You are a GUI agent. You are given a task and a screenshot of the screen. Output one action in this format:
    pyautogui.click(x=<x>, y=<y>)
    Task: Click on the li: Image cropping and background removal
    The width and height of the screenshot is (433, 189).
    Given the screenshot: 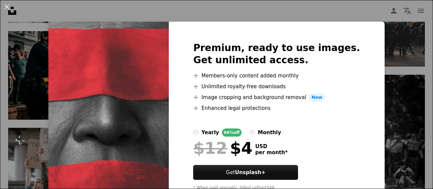 What is the action you would take?
    pyautogui.click(x=276, y=97)
    